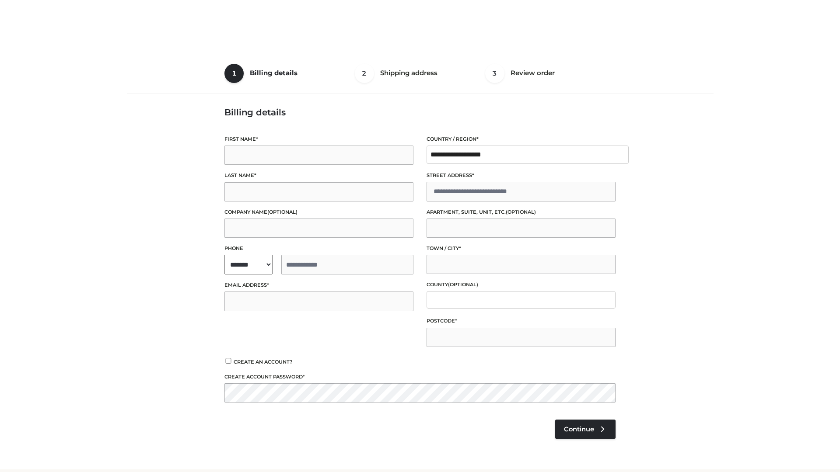  Describe the element at coordinates (319, 248) in the screenshot. I see `label: Phone` at that location.